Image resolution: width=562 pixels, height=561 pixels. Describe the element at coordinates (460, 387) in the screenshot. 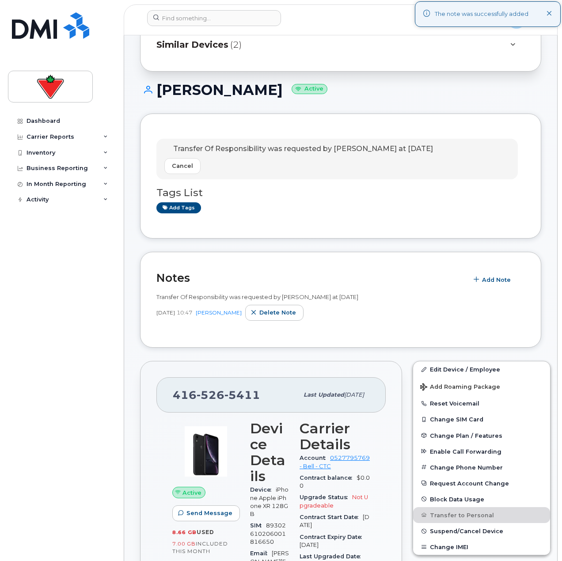

I see `span: Add Roaming Package` at that location.